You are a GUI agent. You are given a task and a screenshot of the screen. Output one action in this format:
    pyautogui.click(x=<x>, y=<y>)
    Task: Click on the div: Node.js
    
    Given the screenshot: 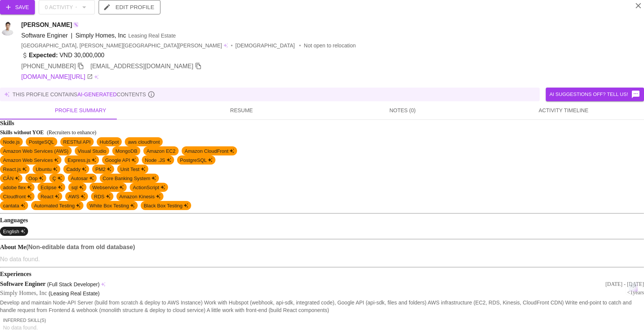 What is the action you would take?
    pyautogui.click(x=12, y=142)
    